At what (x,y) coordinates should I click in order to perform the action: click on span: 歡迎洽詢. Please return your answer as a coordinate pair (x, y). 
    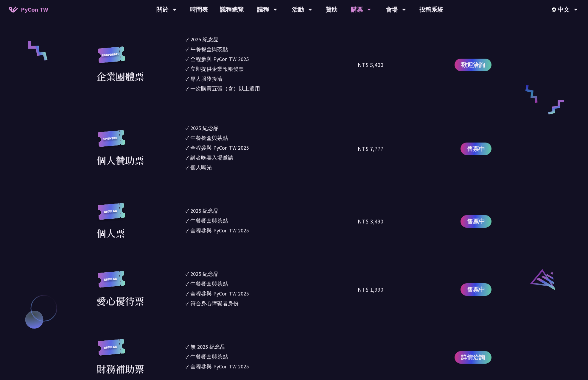
    Looking at the image, I should click on (473, 65).